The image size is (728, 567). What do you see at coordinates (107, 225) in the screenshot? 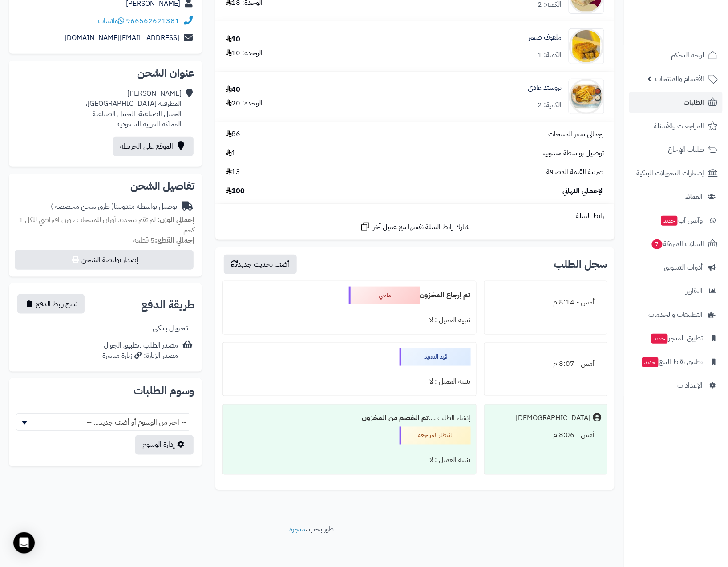
I see `span: لم تقم بتحديد أوزان للمنتجات ، وزن افتراضي للكل 1 كجم` at bounding box center [107, 225].